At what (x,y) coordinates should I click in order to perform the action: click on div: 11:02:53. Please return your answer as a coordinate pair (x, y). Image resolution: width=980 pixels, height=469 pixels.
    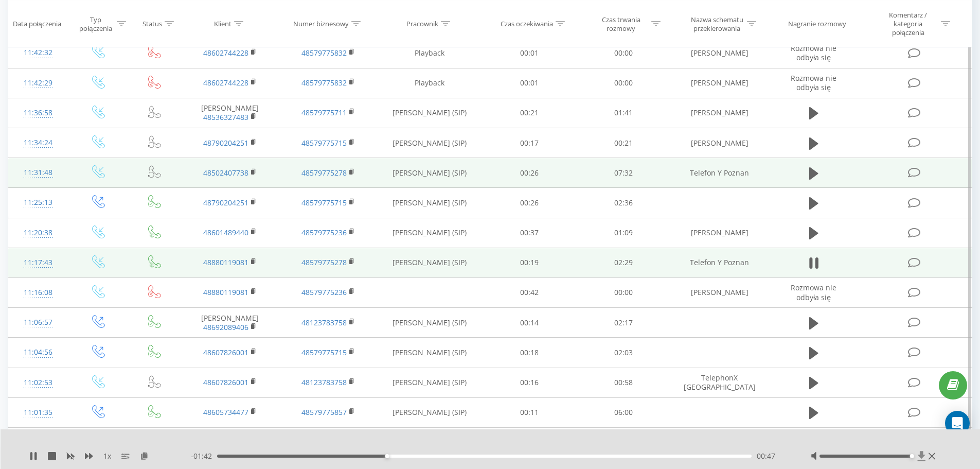
    Looking at the image, I should click on (38, 382).